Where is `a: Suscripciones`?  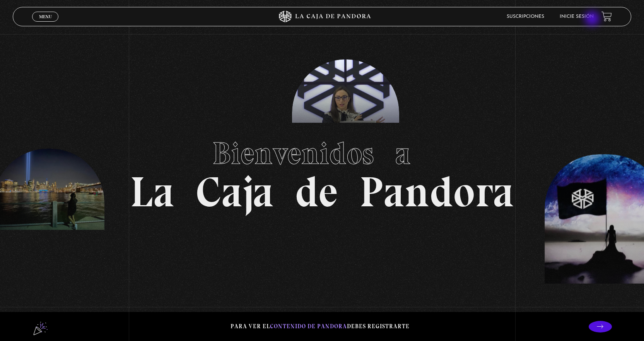
a: Suscripciones is located at coordinates (525, 17).